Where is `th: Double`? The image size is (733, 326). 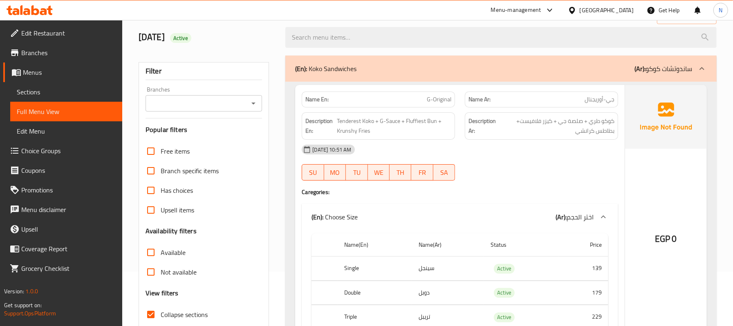 th: Double is located at coordinates (375, 293).